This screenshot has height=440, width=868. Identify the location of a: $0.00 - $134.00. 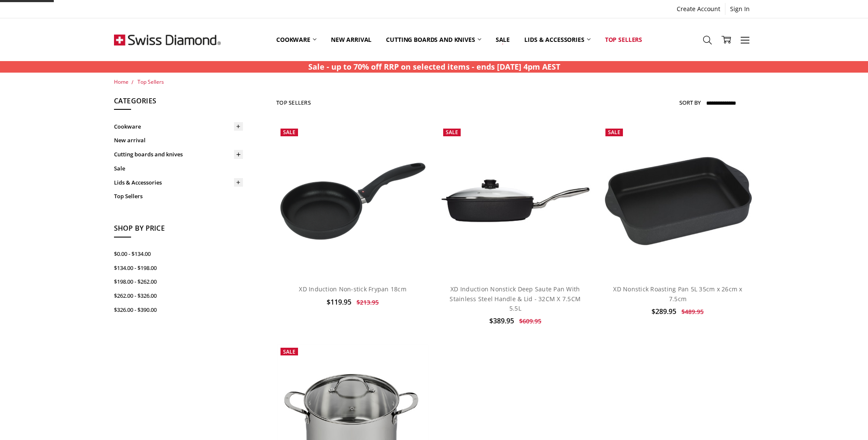
(178, 254).